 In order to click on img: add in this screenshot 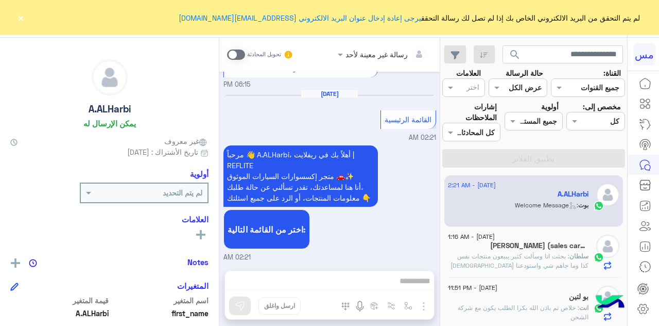, I will do `click(15, 263)`.